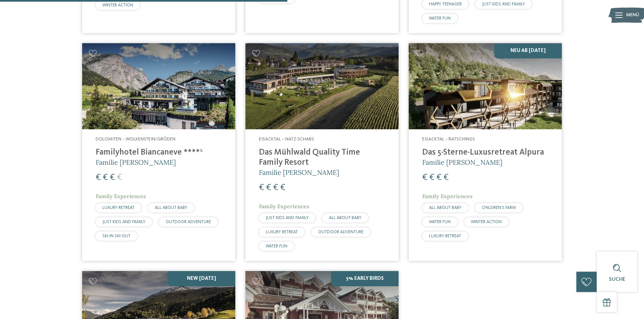 The height and width of the screenshot is (319, 644). Describe the element at coordinates (322, 158) in the screenshot. I see `h4: Das Mühlwald Quality Time Family Resort` at that location.